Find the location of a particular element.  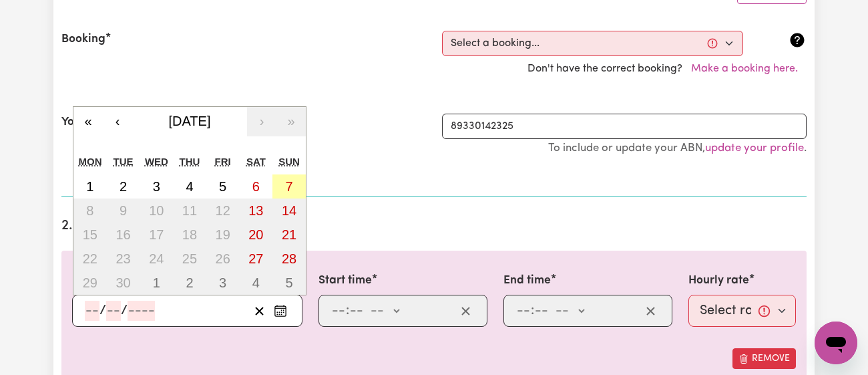

abbr: Monday is located at coordinates (90, 161).